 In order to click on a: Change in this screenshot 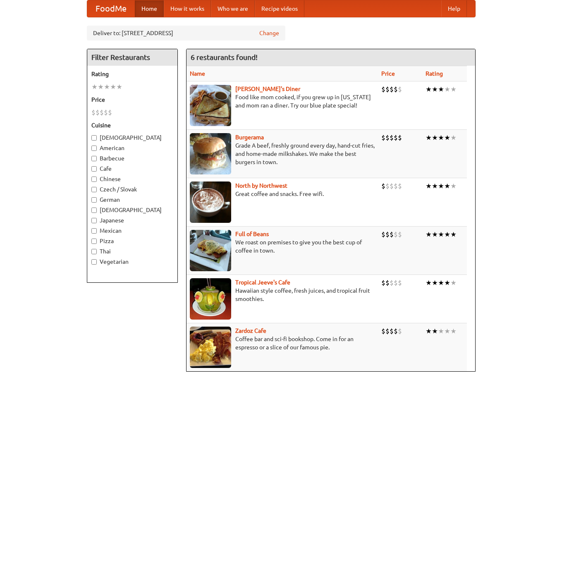, I will do `click(269, 33)`.